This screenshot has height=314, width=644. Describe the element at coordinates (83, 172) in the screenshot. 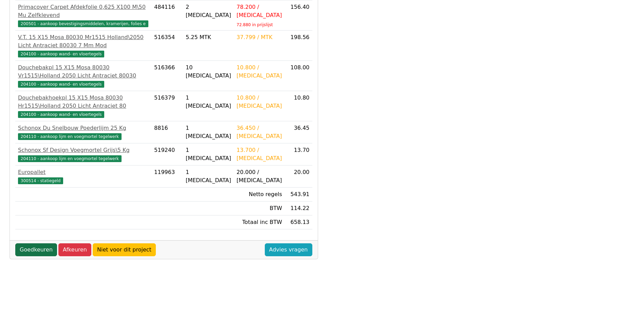

I see `div: Europallet` at that location.